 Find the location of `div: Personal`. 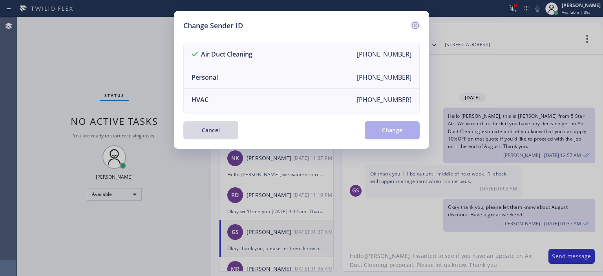

div: Personal is located at coordinates (205, 77).